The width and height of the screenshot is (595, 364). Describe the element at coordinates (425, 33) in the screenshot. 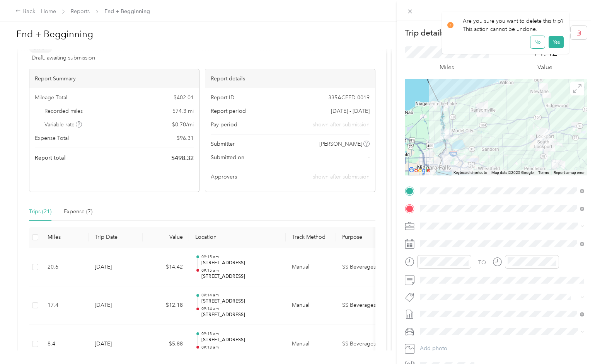

I see `p: Trip details` at that location.